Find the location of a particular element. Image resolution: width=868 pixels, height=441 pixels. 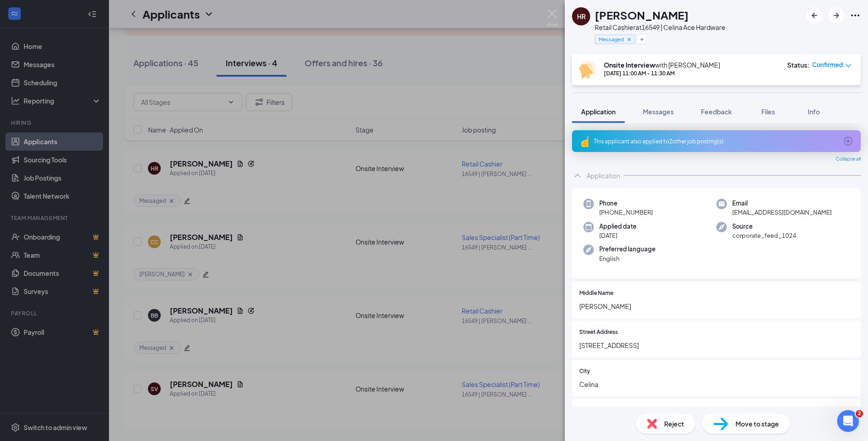

span: Feedback is located at coordinates (716, 111).